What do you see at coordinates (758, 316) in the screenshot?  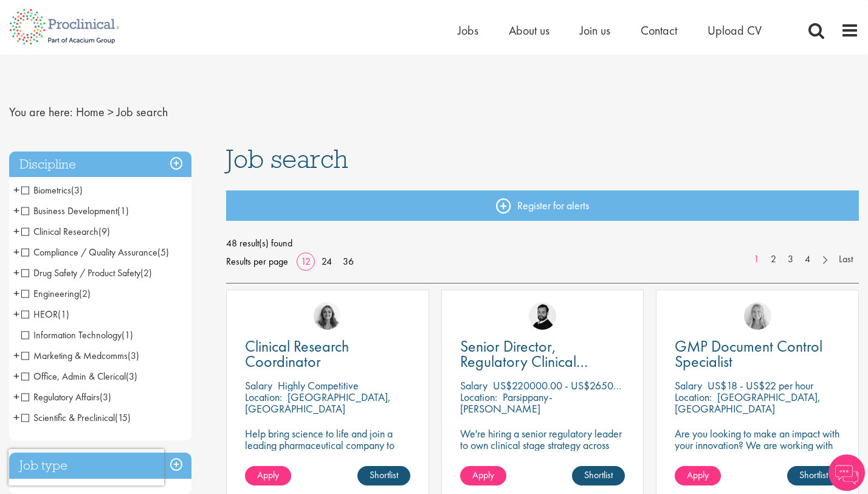 I see `img: Shannon Briggs` at bounding box center [758, 316].